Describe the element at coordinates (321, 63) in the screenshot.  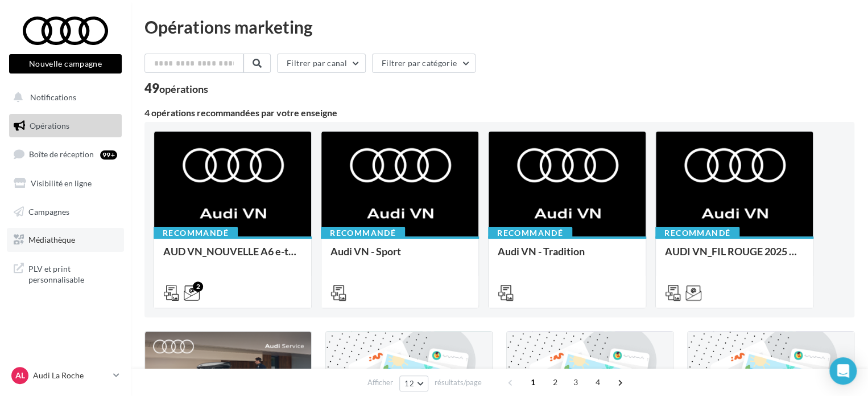
I see `button: Filtrer par canal` at that location.